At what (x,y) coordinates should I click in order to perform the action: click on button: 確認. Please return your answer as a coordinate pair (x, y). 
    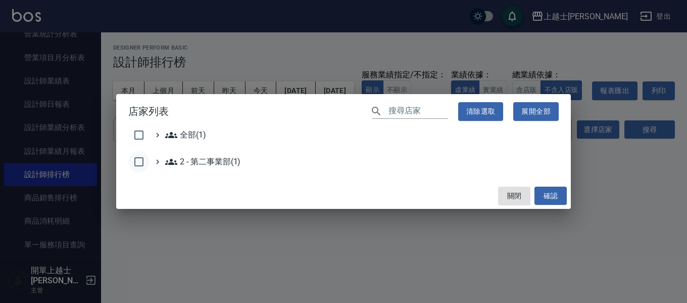
    Looking at the image, I should click on (551, 196).